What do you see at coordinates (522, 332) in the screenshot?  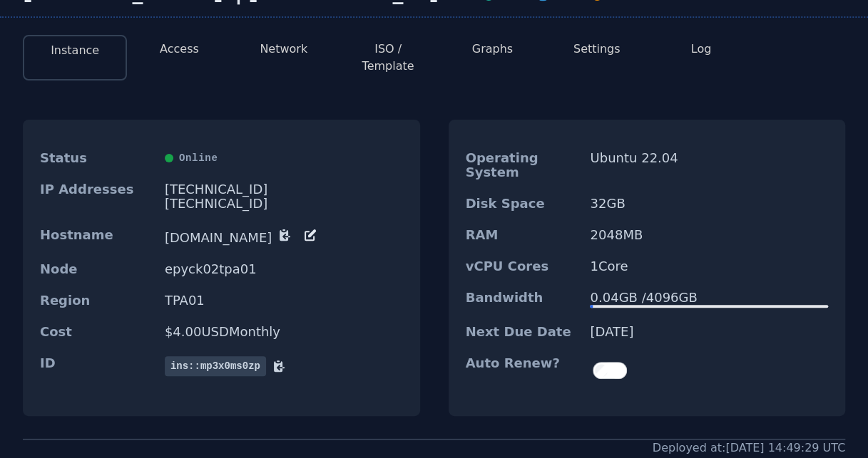 I see `dt: Next Due Date` at bounding box center [522, 332].